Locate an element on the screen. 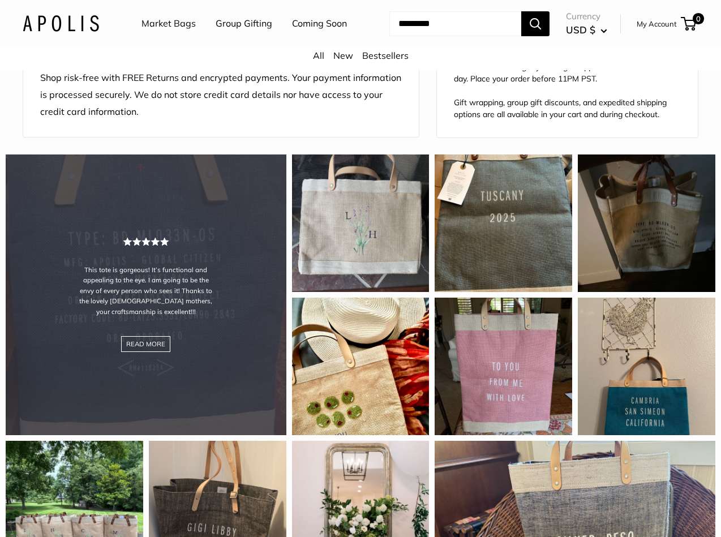 This screenshot has height=537, width=721. a: Group Gifting is located at coordinates (244, 24).